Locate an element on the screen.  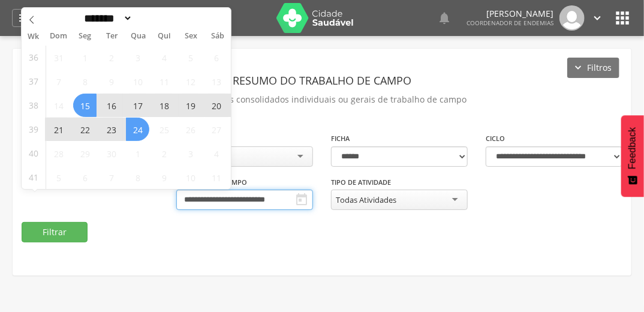
span: Setembro 9, 2025 is located at coordinates (111, 81).